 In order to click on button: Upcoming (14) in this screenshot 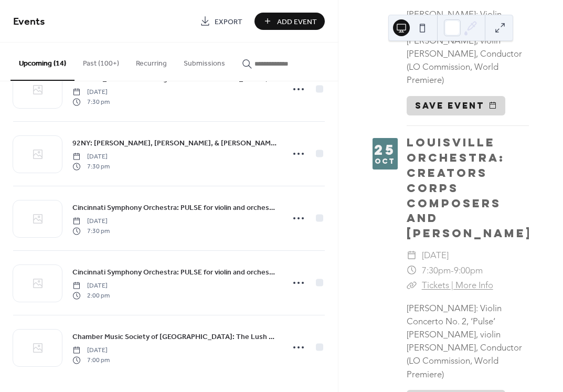, I will do `click(43, 61)`.